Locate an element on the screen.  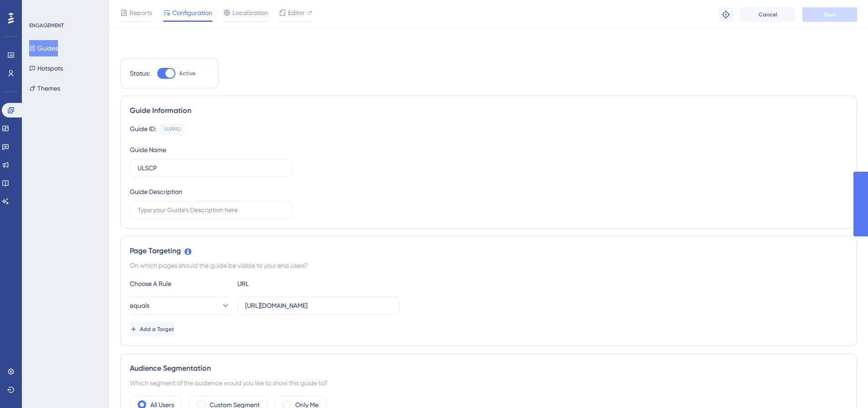
span: equals is located at coordinates (139, 305).